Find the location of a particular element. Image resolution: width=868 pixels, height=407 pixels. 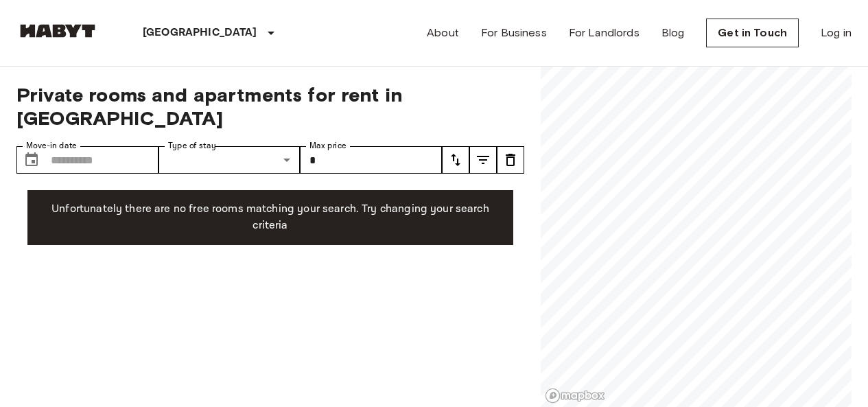

img: Habyt is located at coordinates (58, 31).